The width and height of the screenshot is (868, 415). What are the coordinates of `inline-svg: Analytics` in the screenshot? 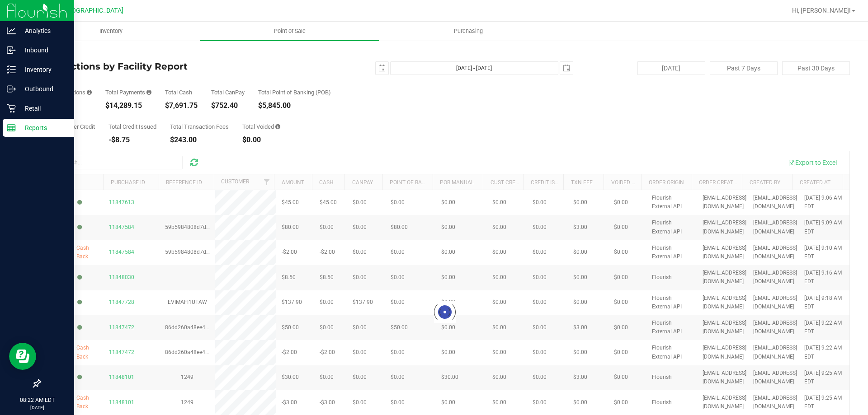 It's located at (11, 31).